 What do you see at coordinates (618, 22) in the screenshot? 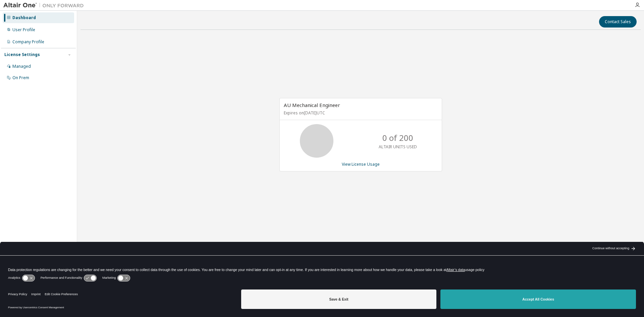
I see `button: Contact Sales` at bounding box center [618, 22].